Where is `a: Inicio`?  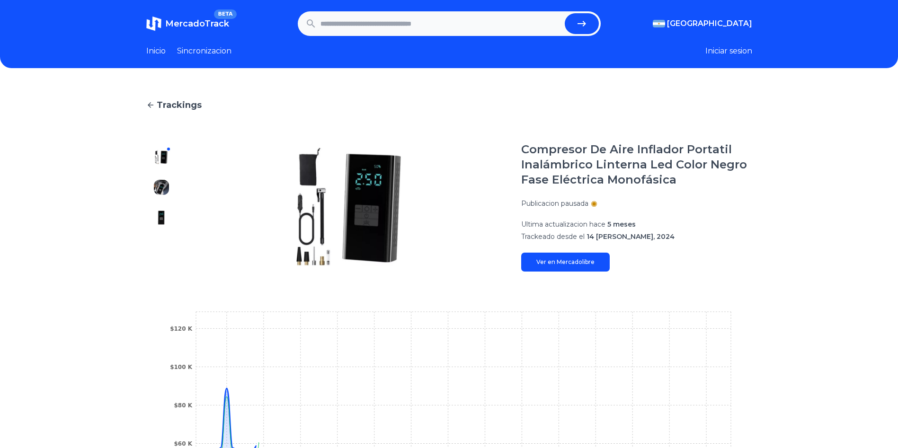 a: Inicio is located at coordinates (156, 51).